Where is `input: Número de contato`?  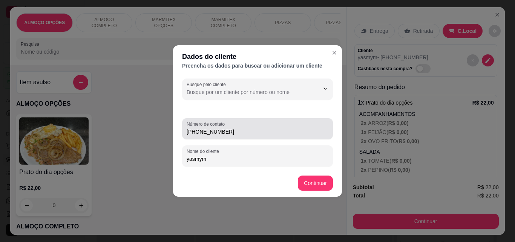 input: Número de contato is located at coordinates (258, 132).